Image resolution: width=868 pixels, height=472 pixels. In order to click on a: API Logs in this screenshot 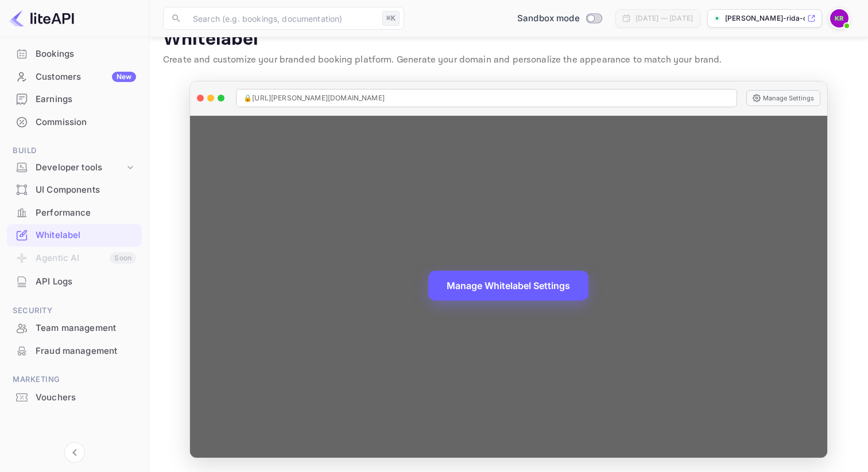, I will do `click(74, 281)`.